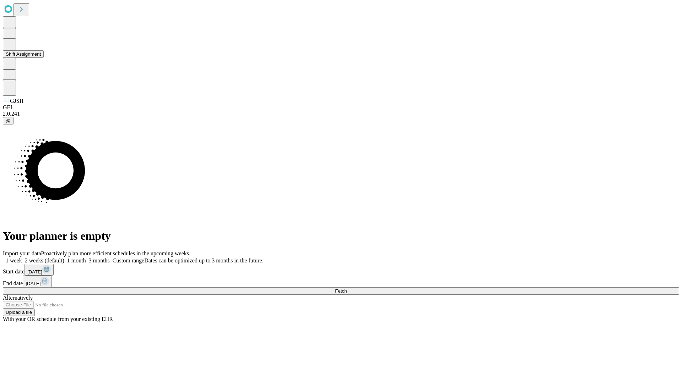 The height and width of the screenshot is (383, 682). What do you see at coordinates (23, 54) in the screenshot?
I see `button: Shift Assignment` at bounding box center [23, 54].